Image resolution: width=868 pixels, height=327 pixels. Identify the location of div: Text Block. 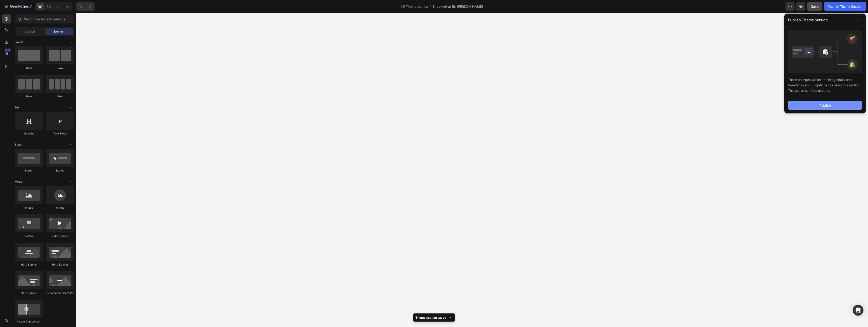
(60, 134).